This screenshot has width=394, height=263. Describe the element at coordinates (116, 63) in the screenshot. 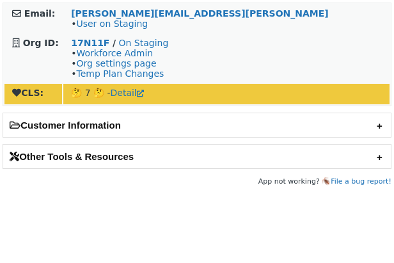

I see `a: Org settings page` at that location.